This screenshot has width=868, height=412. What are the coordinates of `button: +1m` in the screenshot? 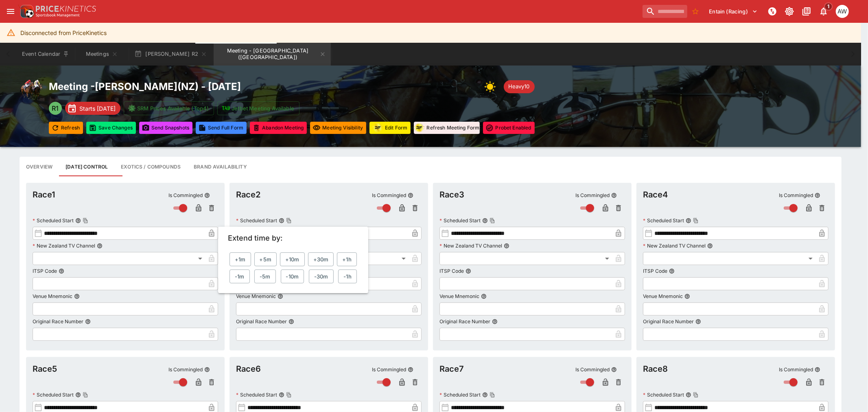 It's located at (240, 259).